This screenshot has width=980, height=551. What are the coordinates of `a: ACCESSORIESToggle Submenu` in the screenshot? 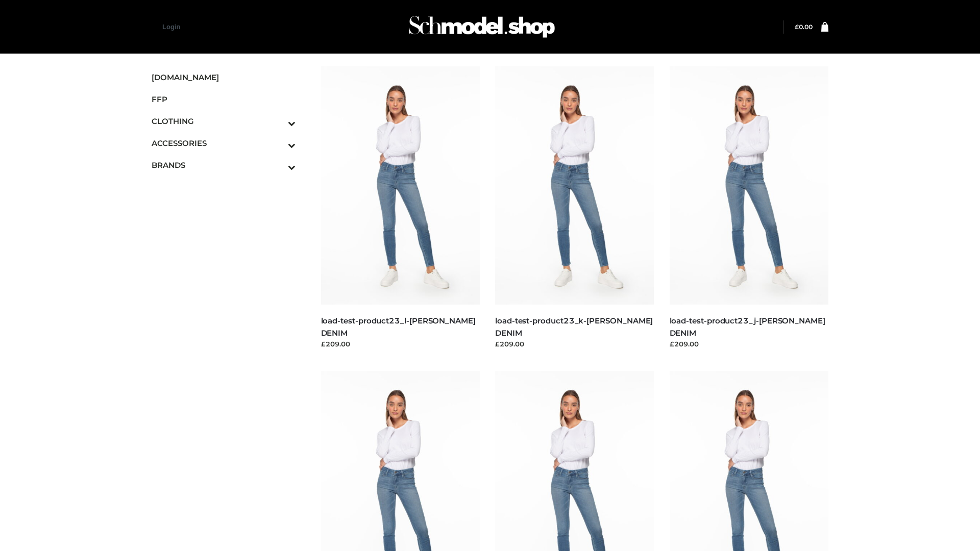 It's located at (224, 143).